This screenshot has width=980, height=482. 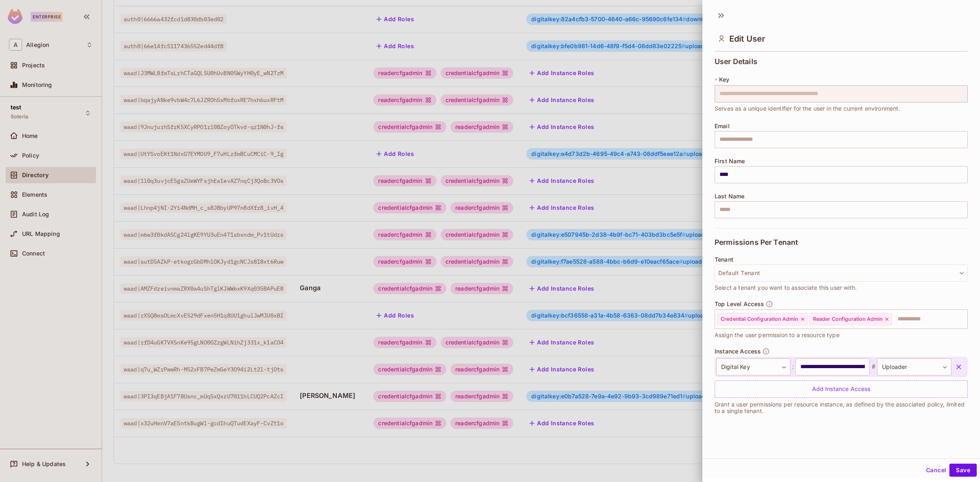 I want to click on span: Edit User, so click(x=747, y=38).